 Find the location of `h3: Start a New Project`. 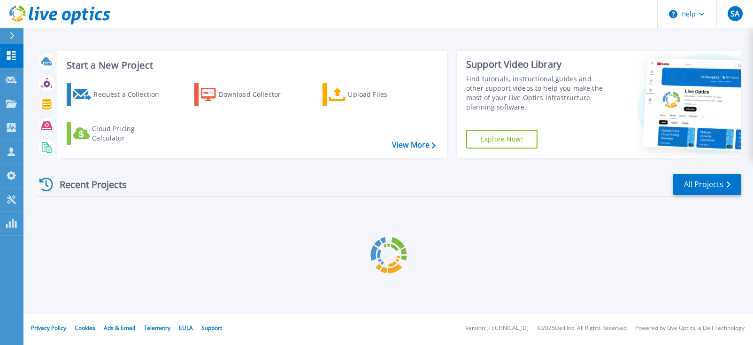

h3: Start a New Project is located at coordinates (251, 65).